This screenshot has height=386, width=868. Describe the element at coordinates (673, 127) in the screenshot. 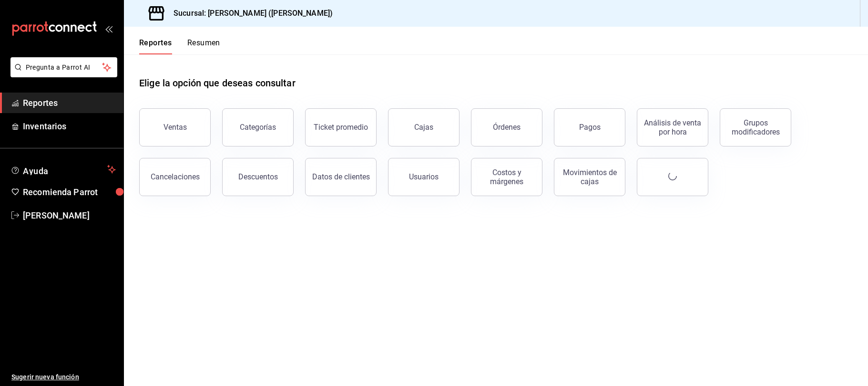

I see `button: Análisis de venta por hora` at that location.